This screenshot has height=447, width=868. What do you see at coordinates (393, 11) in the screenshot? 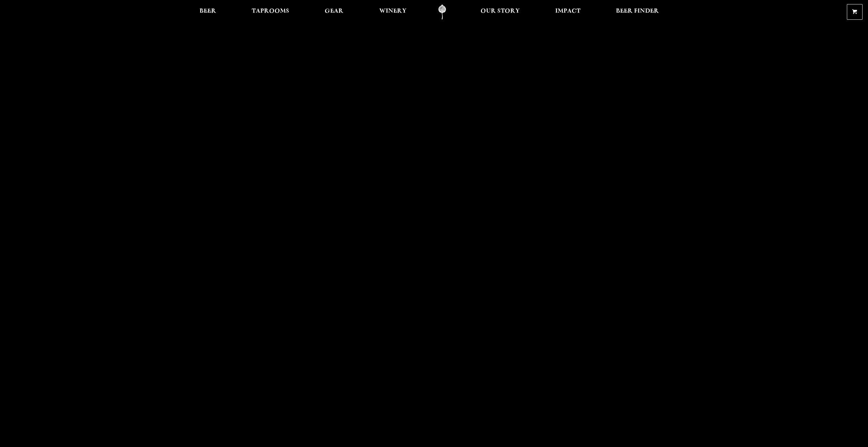
I see `span: Winery` at bounding box center [393, 11].